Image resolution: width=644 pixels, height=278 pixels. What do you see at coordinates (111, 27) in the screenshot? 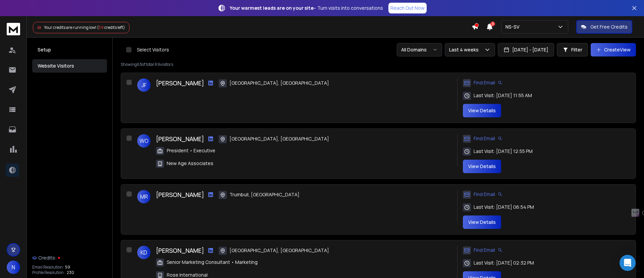
I see `span: ( credits left)` at bounding box center [111, 27].